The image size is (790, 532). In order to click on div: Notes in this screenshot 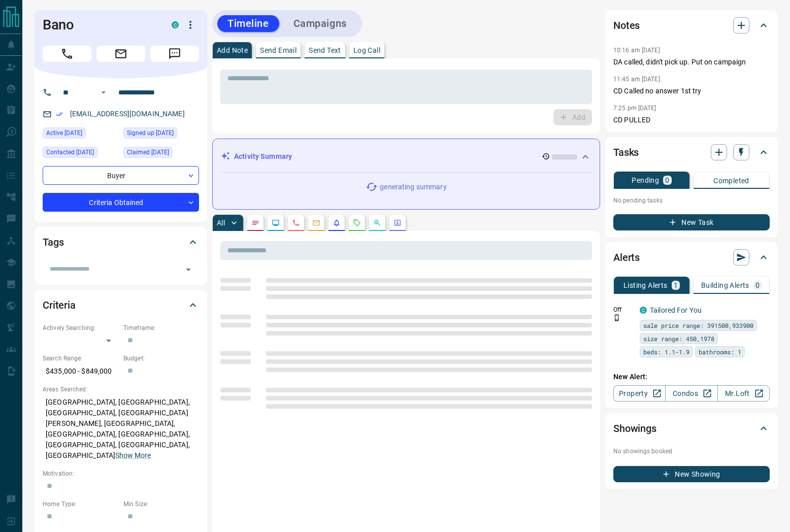, I will do `click(691, 26)`.